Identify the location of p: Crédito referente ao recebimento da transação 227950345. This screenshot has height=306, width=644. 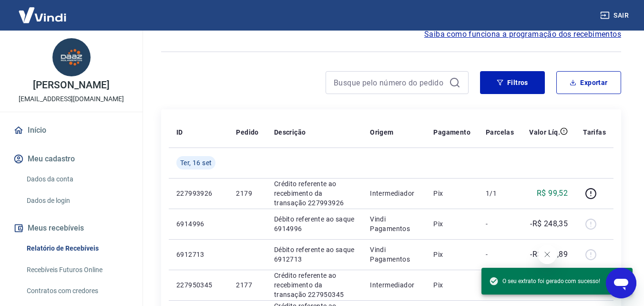
(314, 285).